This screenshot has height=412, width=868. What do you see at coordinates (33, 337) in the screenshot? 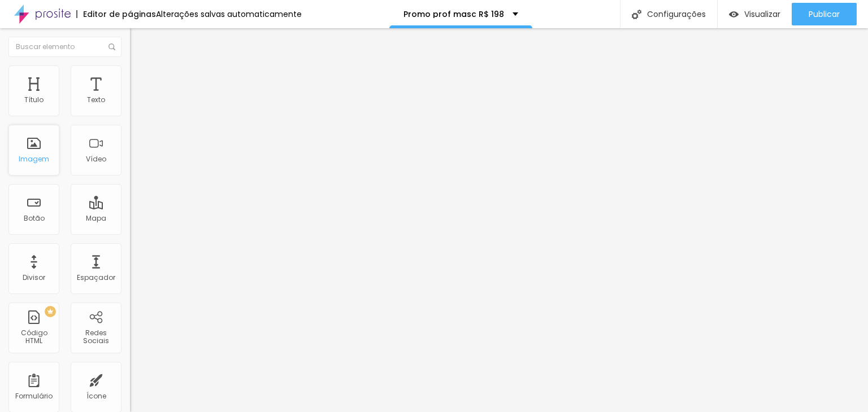
I see `div: Código HTML` at bounding box center [33, 337].